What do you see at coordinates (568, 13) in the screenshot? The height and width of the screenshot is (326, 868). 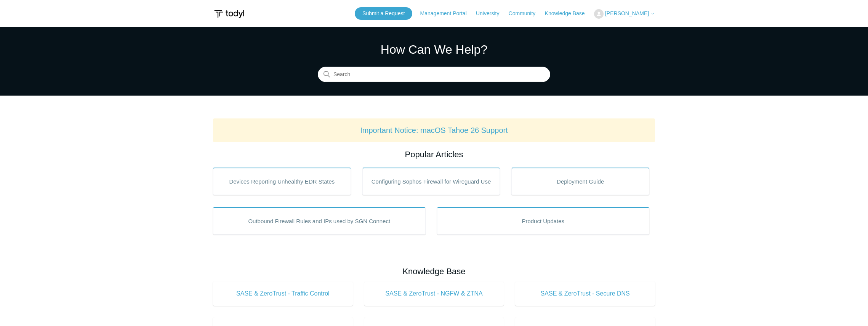 I see `a: Knowledge Base` at bounding box center [568, 13].